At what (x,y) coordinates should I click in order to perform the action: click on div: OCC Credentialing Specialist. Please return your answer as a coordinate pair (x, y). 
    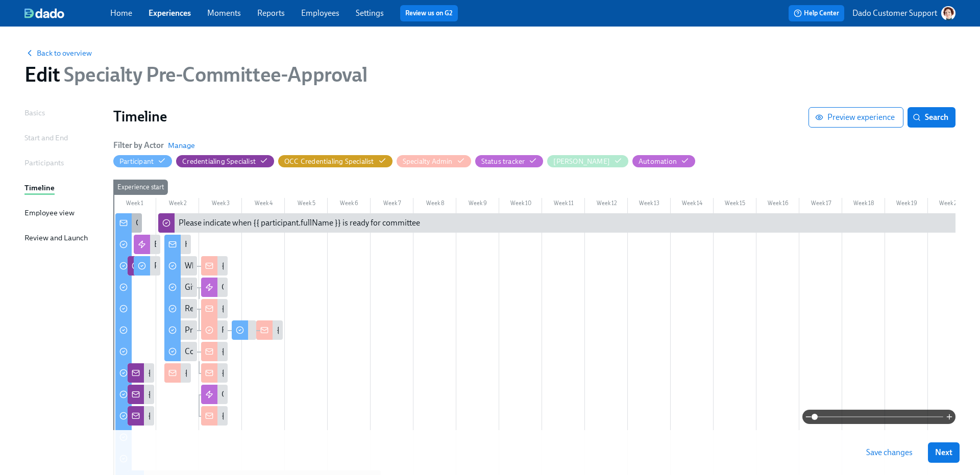
    Looking at the image, I should click on (329, 162).